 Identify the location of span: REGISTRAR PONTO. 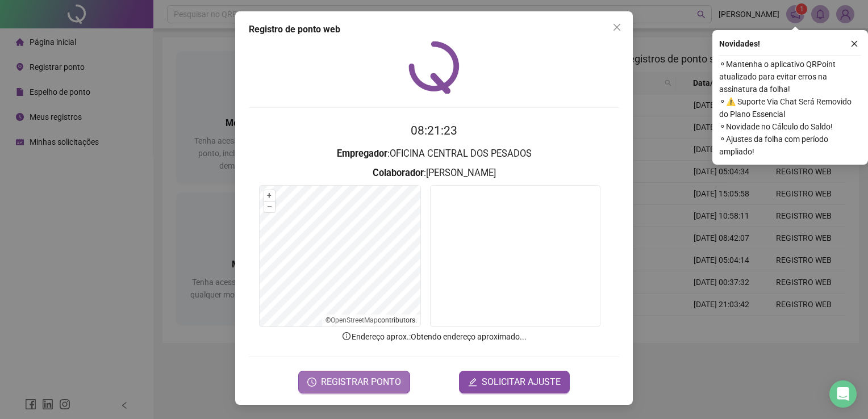
(361, 382).